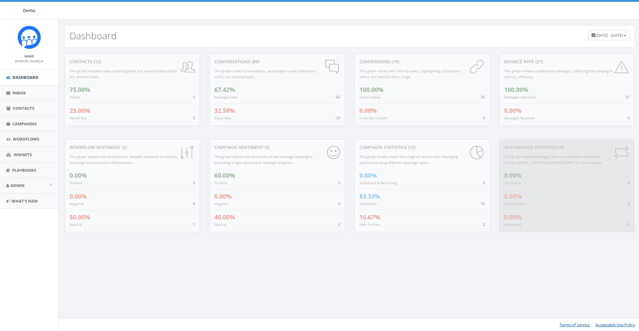 This screenshot has height=331, width=639. Describe the element at coordinates (567, 62) in the screenshot. I see `div: Bounce Rate` at that location.